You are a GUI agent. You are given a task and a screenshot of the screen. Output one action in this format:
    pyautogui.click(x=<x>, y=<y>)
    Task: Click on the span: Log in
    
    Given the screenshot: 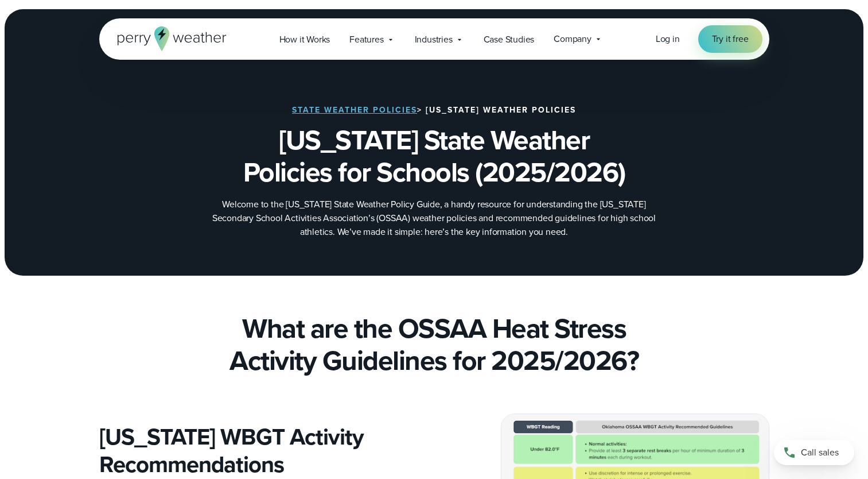 What is the action you would take?
    pyautogui.click(x=668, y=39)
    